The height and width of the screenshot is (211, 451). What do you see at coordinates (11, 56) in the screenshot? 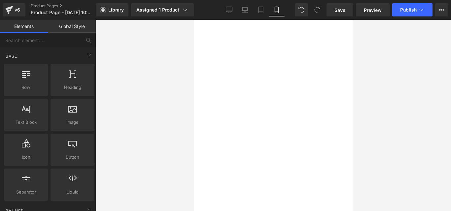
I see `span: Base` at bounding box center [11, 56].